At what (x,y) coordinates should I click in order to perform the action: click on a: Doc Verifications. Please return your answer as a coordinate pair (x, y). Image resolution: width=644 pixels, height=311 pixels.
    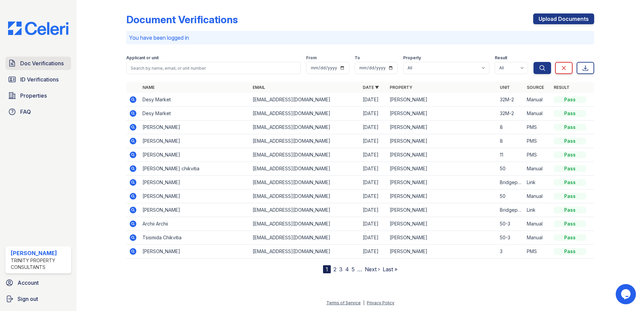
    Looking at the image, I should click on (38, 63).